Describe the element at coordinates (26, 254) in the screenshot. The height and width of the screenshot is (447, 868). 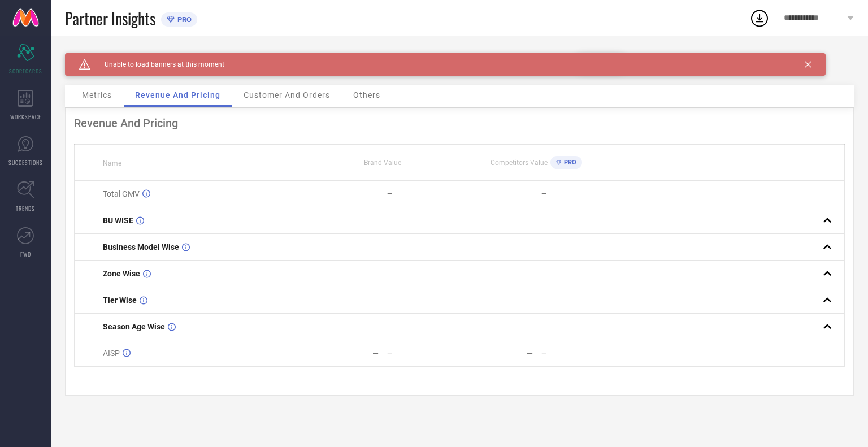
I see `span: FWD` at that location.